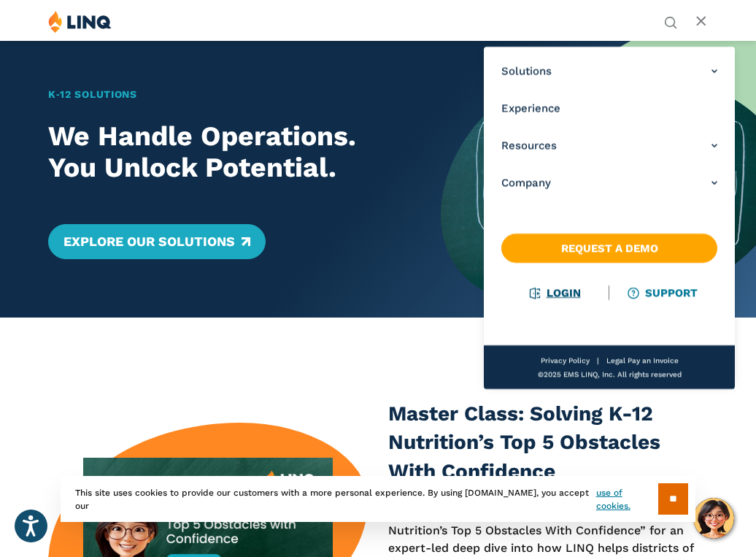  What do you see at coordinates (671, 19) in the screenshot?
I see `nav: Utility Navigation` at bounding box center [671, 19].